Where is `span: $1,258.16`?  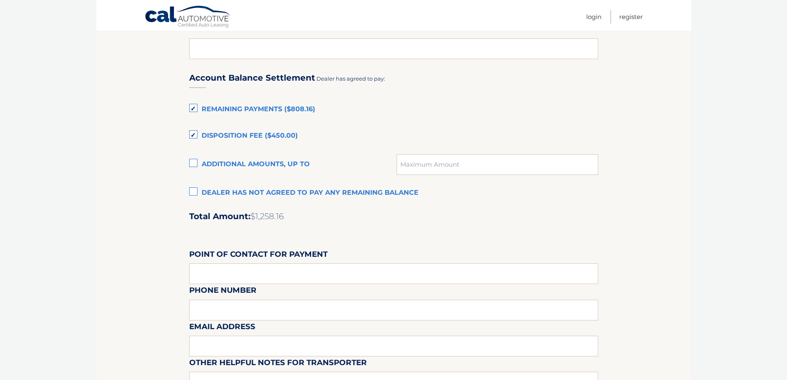 span: $1,258.16 is located at coordinates (267, 216).